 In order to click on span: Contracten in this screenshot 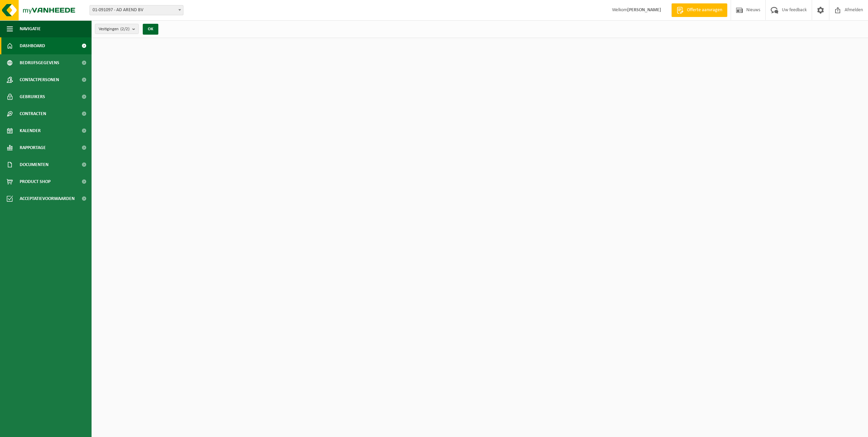, I will do `click(33, 114)`.